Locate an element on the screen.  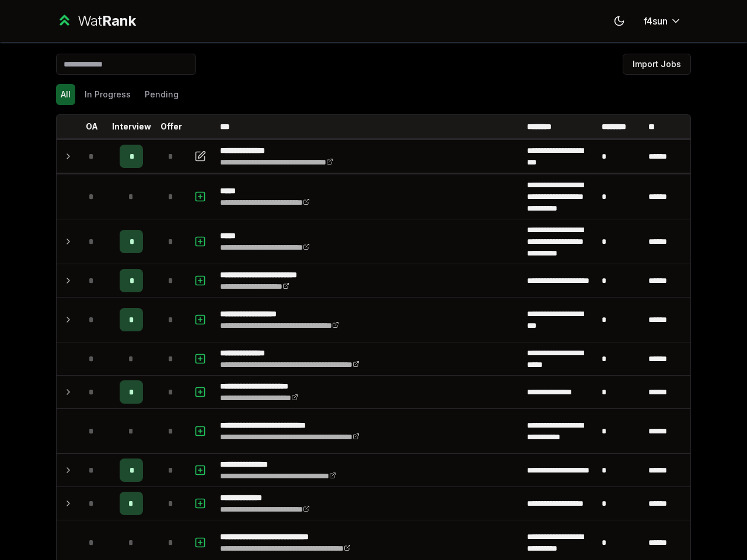
button: Import Jobs is located at coordinates (657, 64).